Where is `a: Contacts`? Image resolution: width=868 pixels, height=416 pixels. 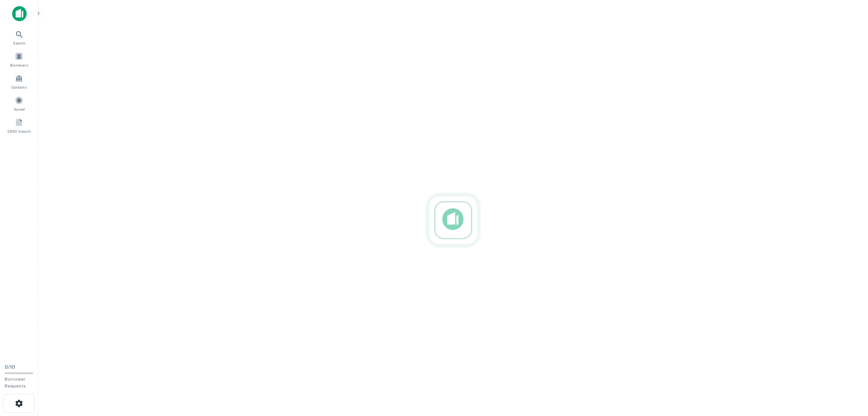
a: Contacts is located at coordinates (19, 81).